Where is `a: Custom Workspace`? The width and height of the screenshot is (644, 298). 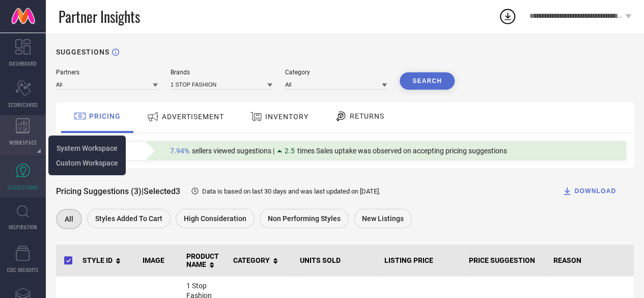 a: Custom Workspace is located at coordinates (87, 162).